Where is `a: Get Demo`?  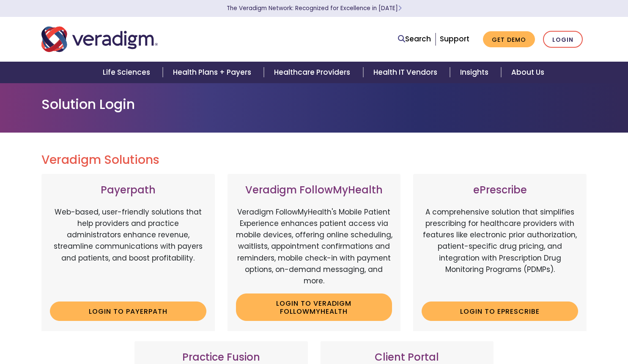
a: Get Demo is located at coordinates (509, 39).